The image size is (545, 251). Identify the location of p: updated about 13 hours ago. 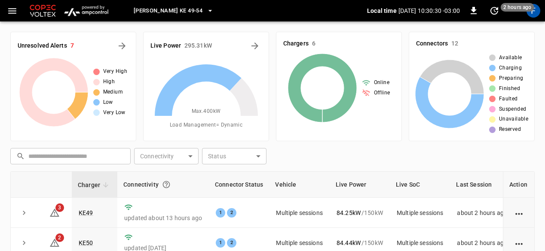
(163, 218).